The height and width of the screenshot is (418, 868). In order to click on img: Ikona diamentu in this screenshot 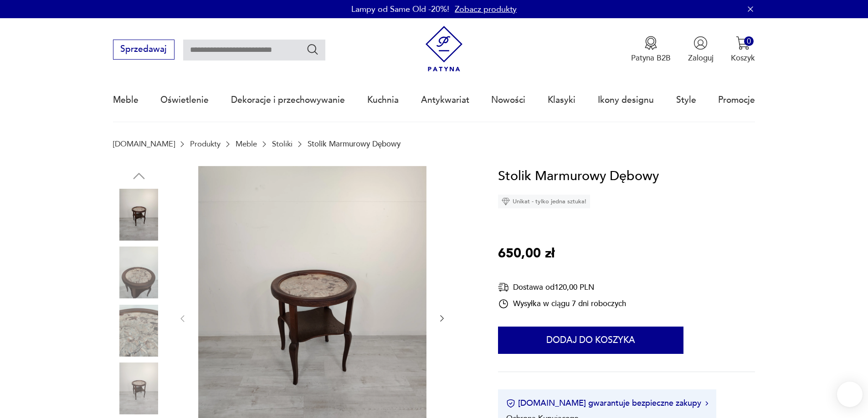, I will do `click(506, 201)`.